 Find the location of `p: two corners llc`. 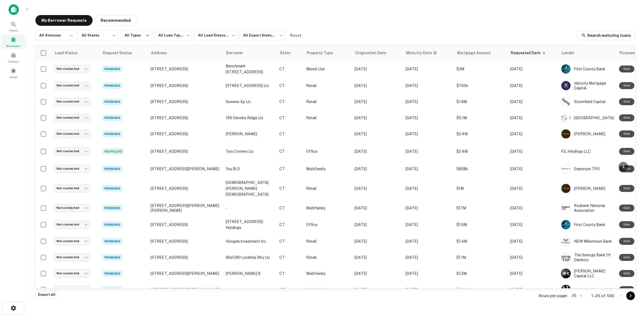

p: two corners llc is located at coordinates (250, 152).